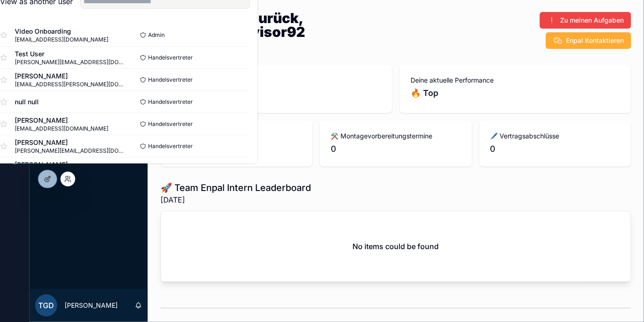 This screenshot has height=322, width=644. Describe the element at coordinates (515, 80) in the screenshot. I see `span: Deine aktuelle Performance` at that location.